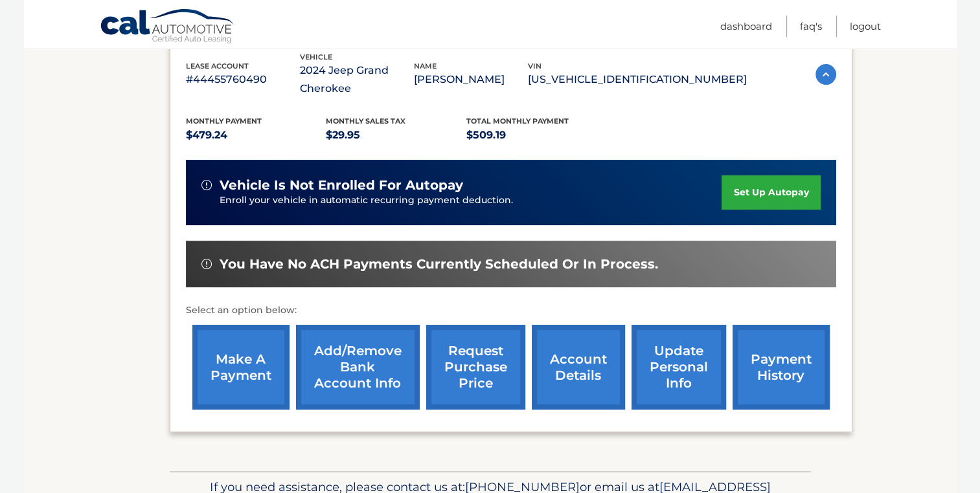  Describe the element at coordinates (518, 121) in the screenshot. I see `span: Total Monthly Payment` at that location.